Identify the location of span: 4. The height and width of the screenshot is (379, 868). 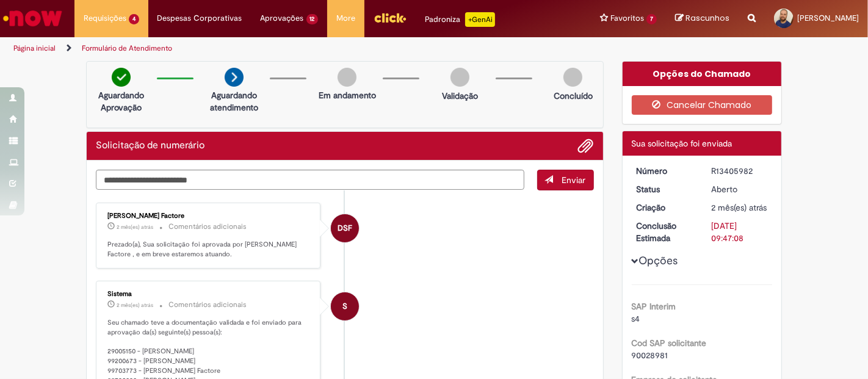
(134, 19).